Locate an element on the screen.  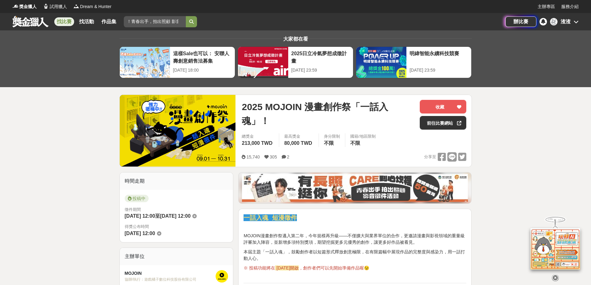
span: 分享至 is located at coordinates (430, 157).